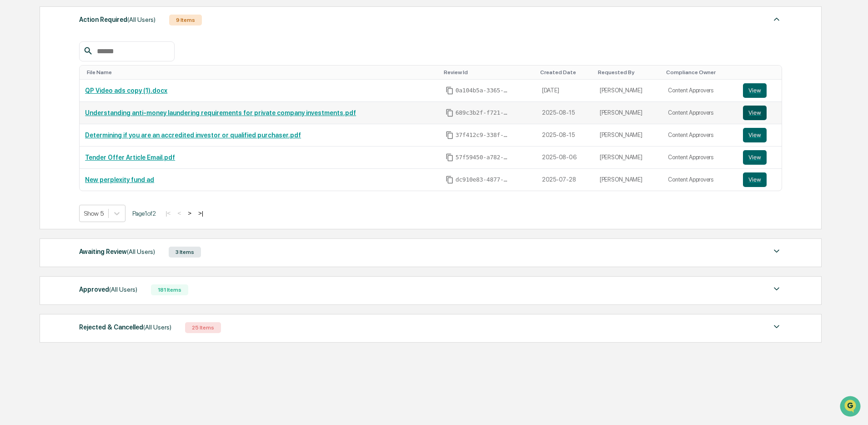 This screenshot has width=868, height=425. What do you see at coordinates (221, 112) in the screenshot?
I see `a: Understanding anti-money laundering requirements for private company investments.pdf` at bounding box center [221, 112].